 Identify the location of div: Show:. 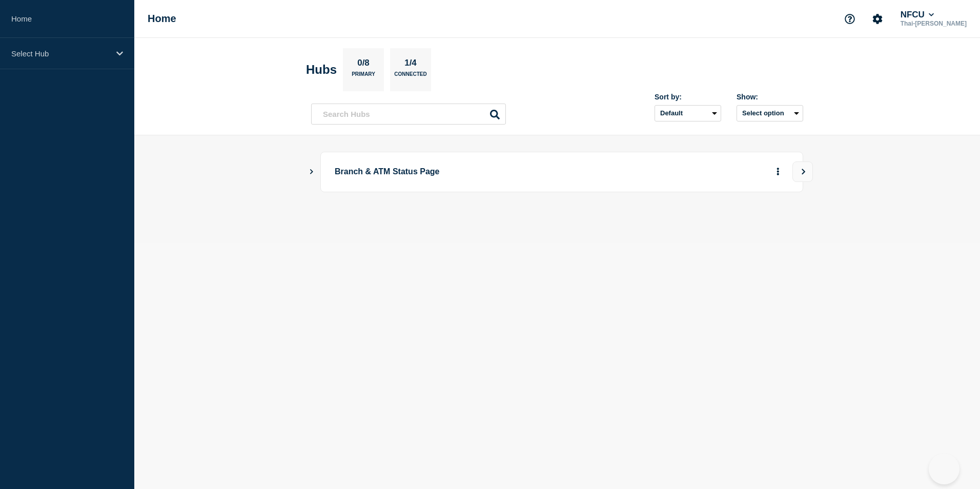
(770, 97).